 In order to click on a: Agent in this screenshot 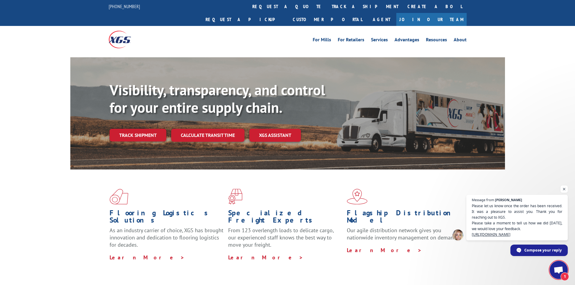, I will do `click(381, 19)`.